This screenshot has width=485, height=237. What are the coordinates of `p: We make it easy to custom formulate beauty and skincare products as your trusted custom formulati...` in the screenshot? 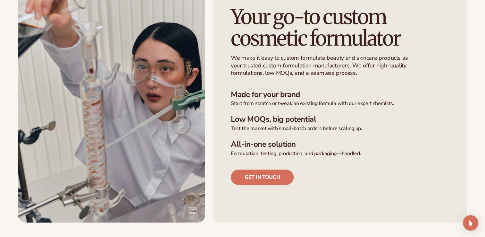 It's located at (321, 65).